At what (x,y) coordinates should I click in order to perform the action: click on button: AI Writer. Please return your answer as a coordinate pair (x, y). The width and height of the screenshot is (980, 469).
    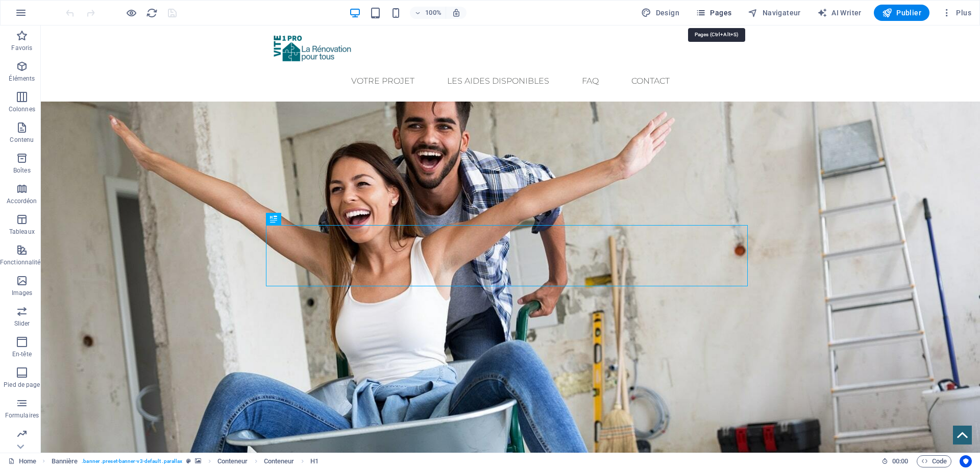
    Looking at the image, I should click on (840, 12).